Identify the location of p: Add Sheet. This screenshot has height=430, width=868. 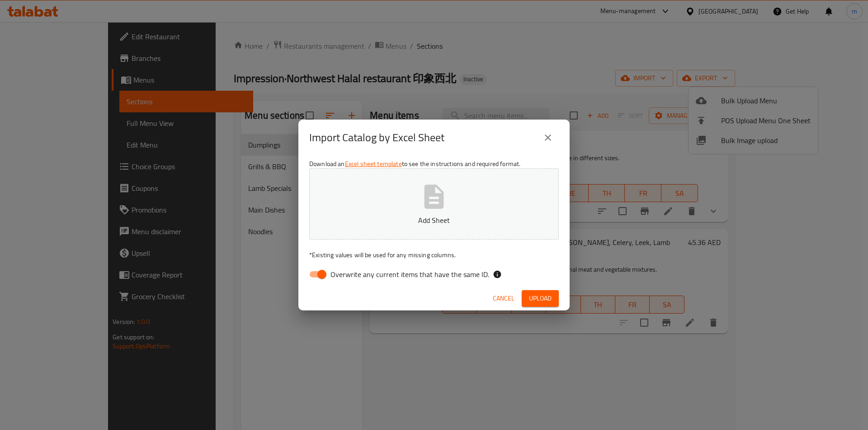
(434, 220).